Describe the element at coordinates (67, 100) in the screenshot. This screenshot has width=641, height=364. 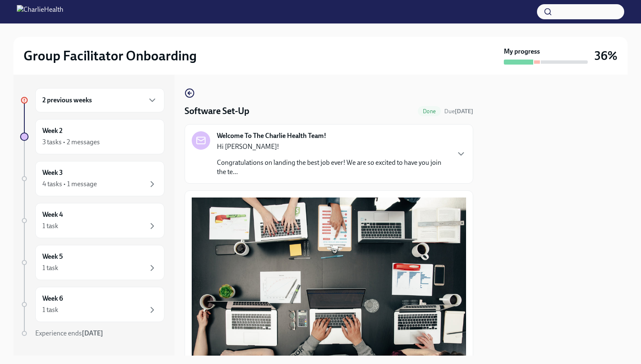
I see `h6: 2 previous weeks` at that location.